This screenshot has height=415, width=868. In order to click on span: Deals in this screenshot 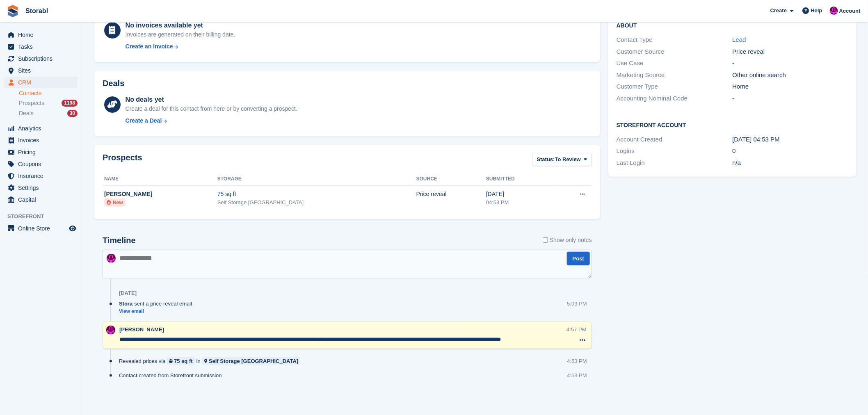, I will do `click(26, 113)`.